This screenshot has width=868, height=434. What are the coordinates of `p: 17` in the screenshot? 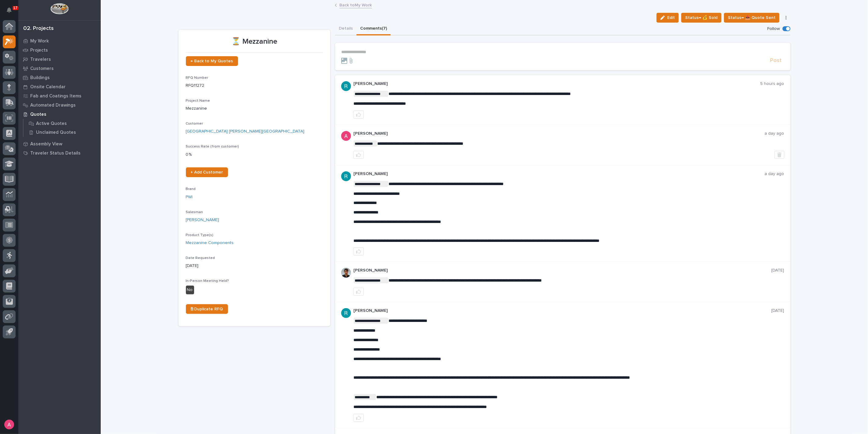 It's located at (15, 8).